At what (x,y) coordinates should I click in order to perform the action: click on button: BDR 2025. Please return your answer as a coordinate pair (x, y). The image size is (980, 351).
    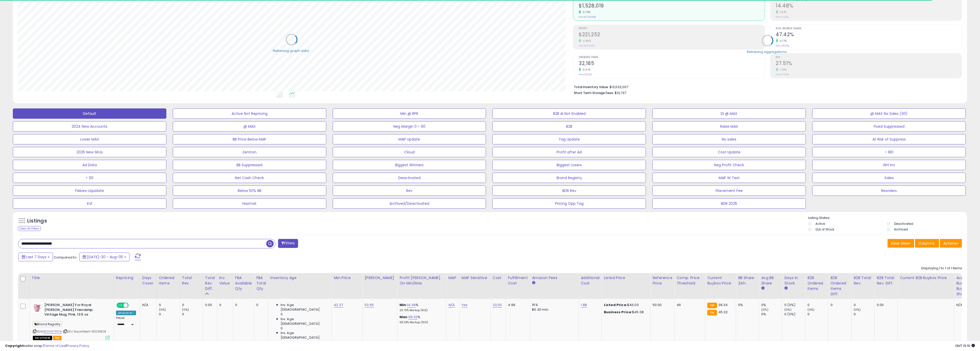
    Looking at the image, I should click on (729, 203).